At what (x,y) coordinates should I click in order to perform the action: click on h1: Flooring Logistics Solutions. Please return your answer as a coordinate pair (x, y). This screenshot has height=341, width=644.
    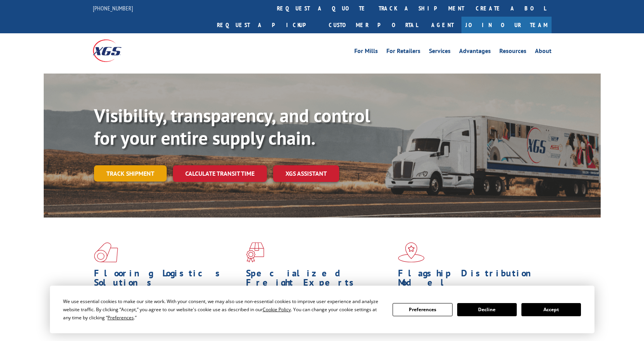
    Looking at the image, I should click on (167, 280).